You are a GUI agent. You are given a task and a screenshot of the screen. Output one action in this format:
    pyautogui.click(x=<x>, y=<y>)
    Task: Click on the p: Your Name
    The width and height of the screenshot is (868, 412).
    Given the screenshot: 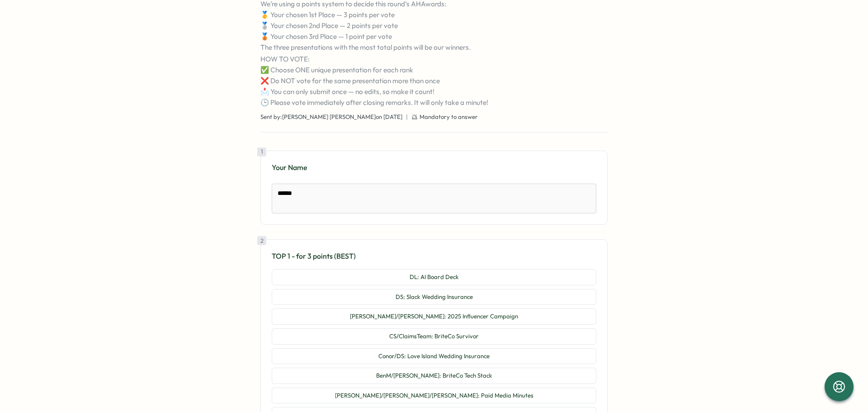 What is the action you would take?
    pyautogui.click(x=434, y=167)
    